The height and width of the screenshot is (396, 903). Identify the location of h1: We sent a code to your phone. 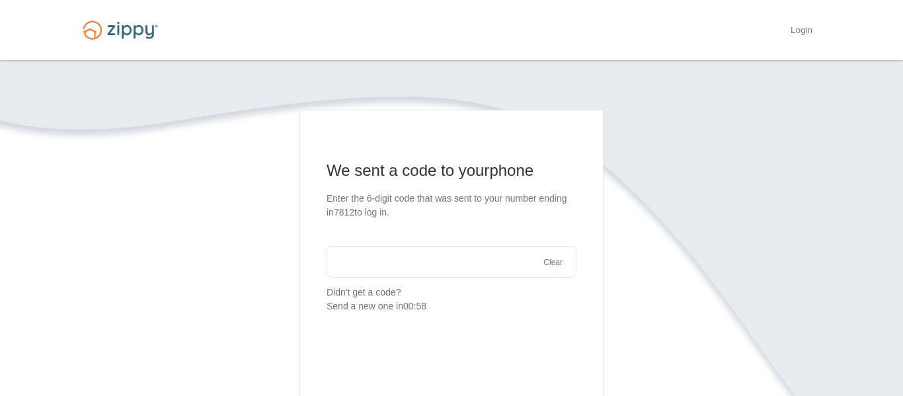
(451, 170).